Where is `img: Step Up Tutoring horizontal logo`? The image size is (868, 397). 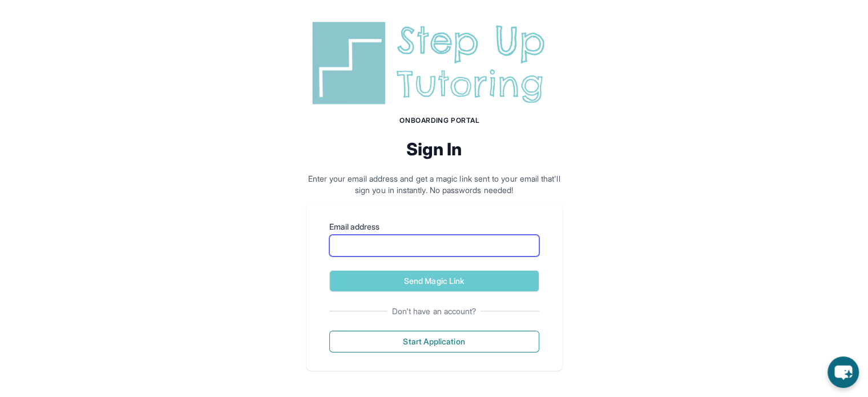 img: Step Up Tutoring horizontal logo is located at coordinates (434, 63).